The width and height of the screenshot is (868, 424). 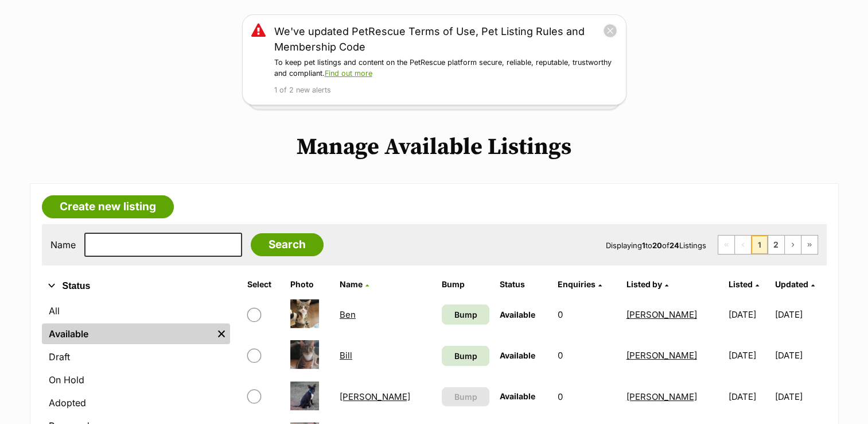 What do you see at coordinates (310, 284) in the screenshot?
I see `th: Photo` at bounding box center [310, 284].